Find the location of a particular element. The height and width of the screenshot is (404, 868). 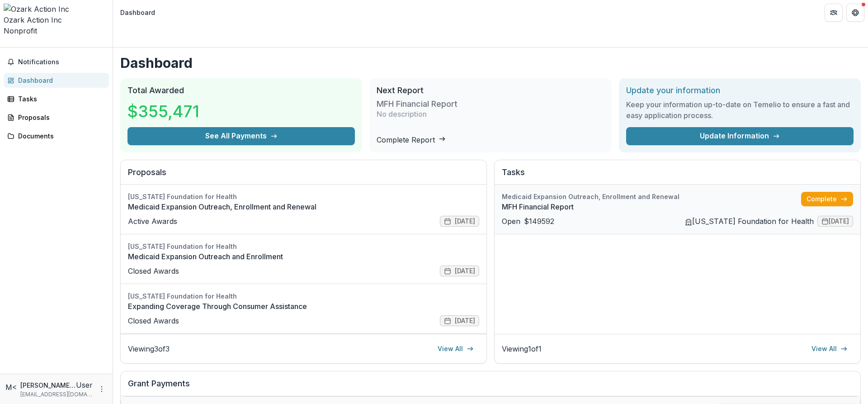

p: Viewing 1 of 1 is located at coordinates (521, 349).